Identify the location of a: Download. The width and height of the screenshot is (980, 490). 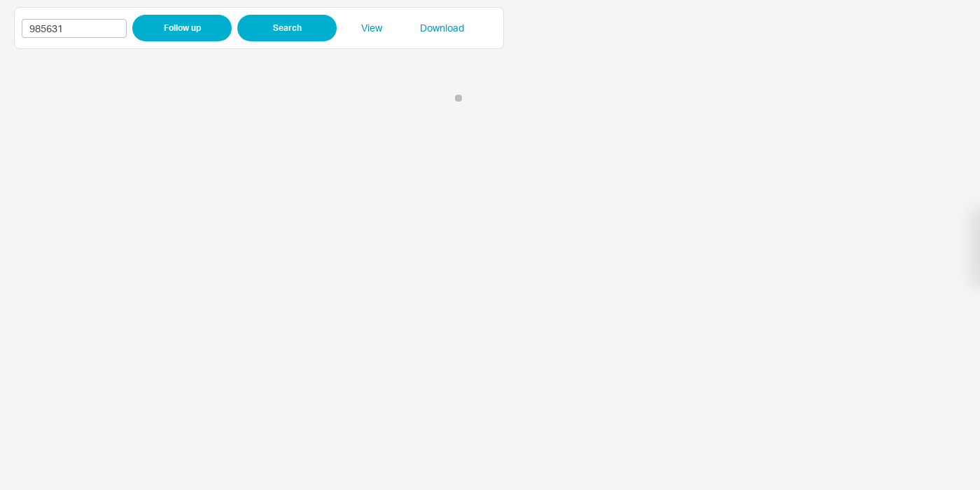
(442, 28).